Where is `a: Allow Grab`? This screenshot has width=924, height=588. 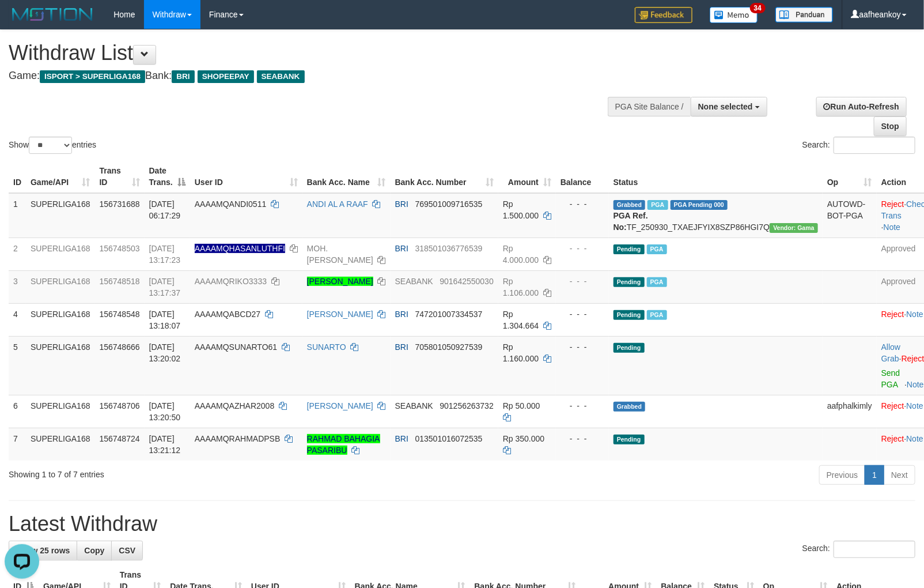 a: Allow Grab is located at coordinates (891, 353).